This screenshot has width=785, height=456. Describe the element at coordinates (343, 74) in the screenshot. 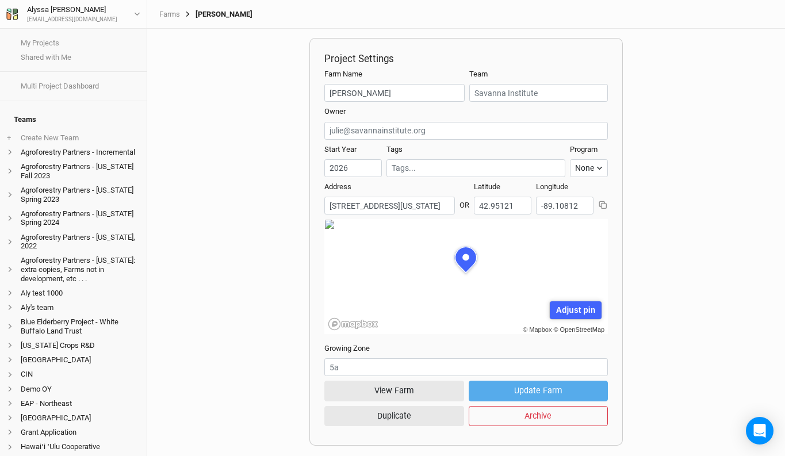

I see `label: Farm Name` at that location.